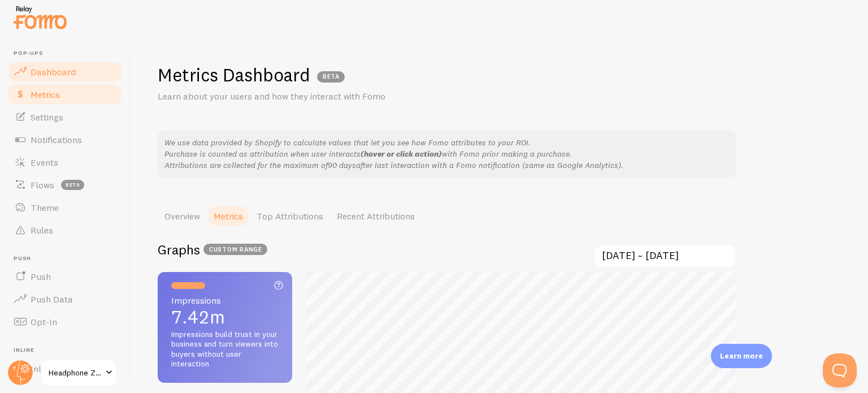 This screenshot has height=393, width=868. Describe the element at coordinates (44, 162) in the screenshot. I see `span: Events` at that location.